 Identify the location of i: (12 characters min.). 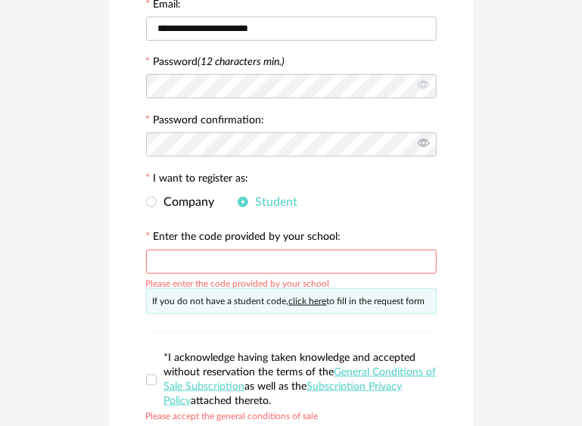
(242, 62).